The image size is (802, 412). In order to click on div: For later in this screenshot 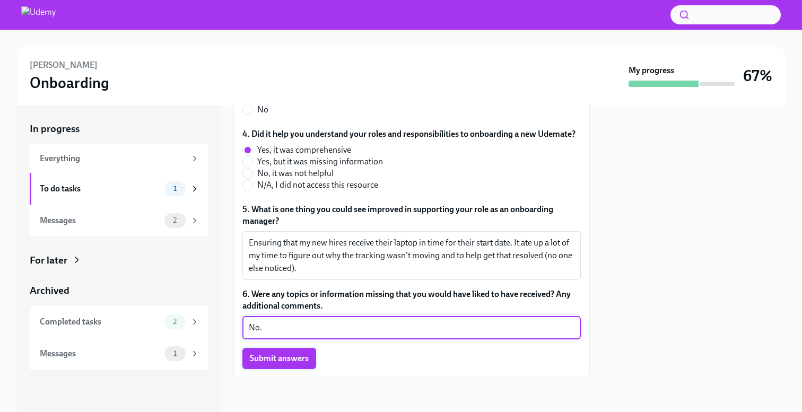, I will do `click(48, 260)`.